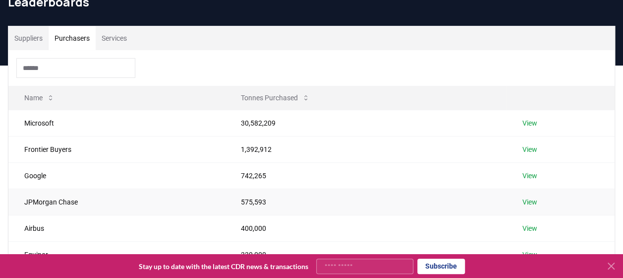 The width and height of the screenshot is (623, 278). Describe the element at coordinates (366, 149) in the screenshot. I see `td: 1,392,912` at that location.